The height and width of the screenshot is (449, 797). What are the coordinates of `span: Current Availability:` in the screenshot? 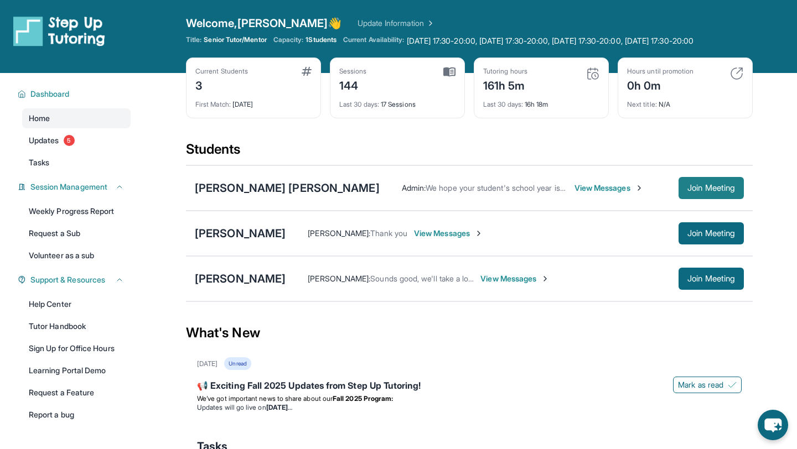 It's located at (374, 41).